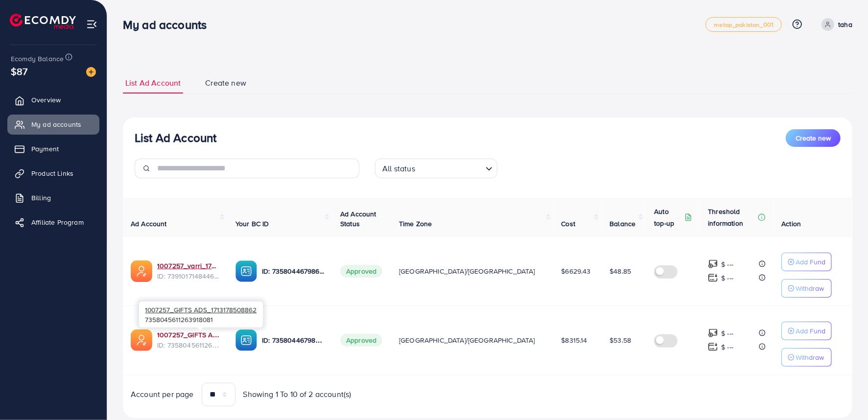 The image size is (868, 420). What do you see at coordinates (188, 271) in the screenshot?
I see `div: <span class='underline'>1007257_varri_1720855285387</span></br>7391017148446998544` at bounding box center [188, 271].